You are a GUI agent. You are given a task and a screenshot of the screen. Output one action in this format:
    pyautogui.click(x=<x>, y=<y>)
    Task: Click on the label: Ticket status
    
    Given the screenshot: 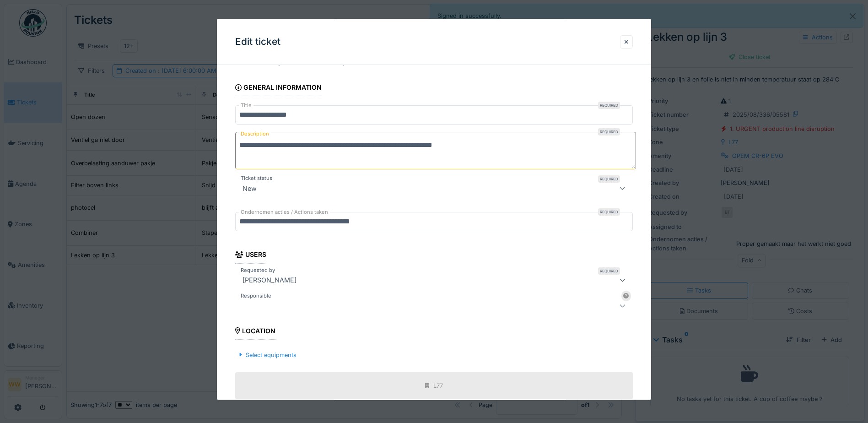 What is the action you would take?
    pyautogui.click(x=256, y=178)
    